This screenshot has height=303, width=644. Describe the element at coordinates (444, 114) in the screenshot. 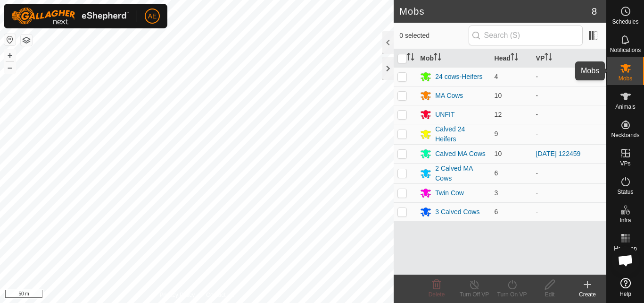

I see `div: UNFIT` at that location.